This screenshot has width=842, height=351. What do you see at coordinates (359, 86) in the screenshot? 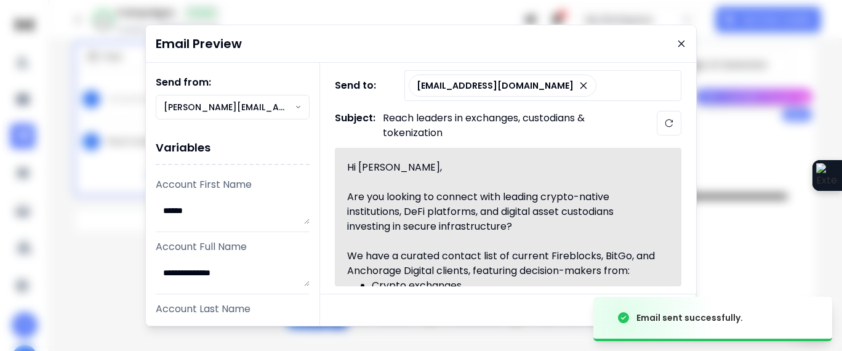
I see `h1: Send to:` at bounding box center [359, 86].